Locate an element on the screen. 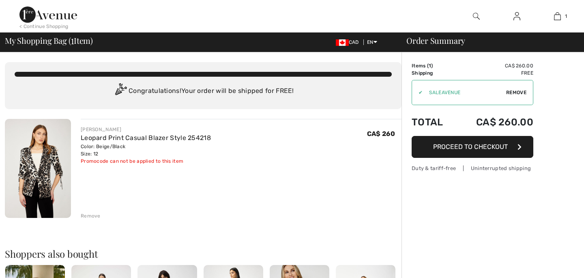 This screenshot has height=278, width=584. div: Color: Beige/Black Size: 12 is located at coordinates (146, 150).